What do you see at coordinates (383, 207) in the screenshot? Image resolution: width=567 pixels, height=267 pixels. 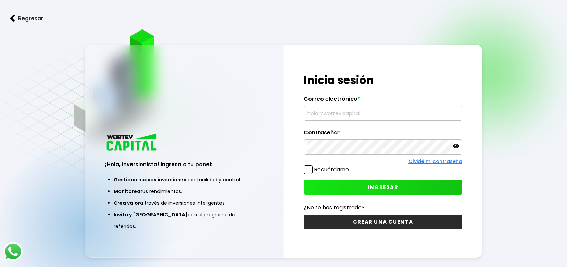 I see `p: ¿No te has registrado?` at bounding box center [383, 207].